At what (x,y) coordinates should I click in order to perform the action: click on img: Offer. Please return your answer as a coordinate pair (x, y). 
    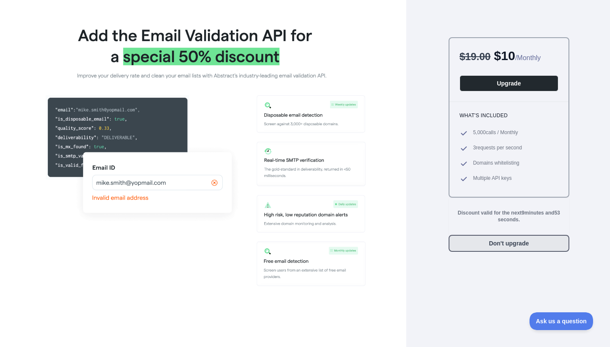
    Looking at the image, I should click on (203, 154).